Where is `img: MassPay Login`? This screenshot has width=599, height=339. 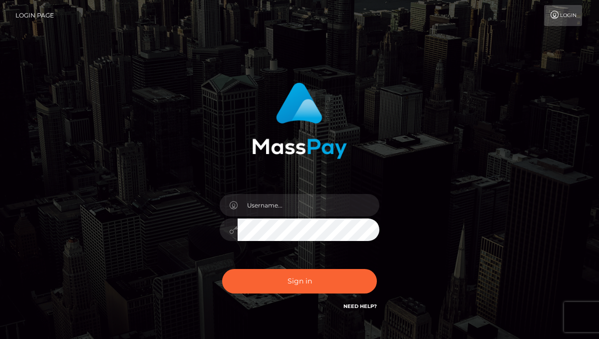 img: MassPay Login is located at coordinates (300, 120).